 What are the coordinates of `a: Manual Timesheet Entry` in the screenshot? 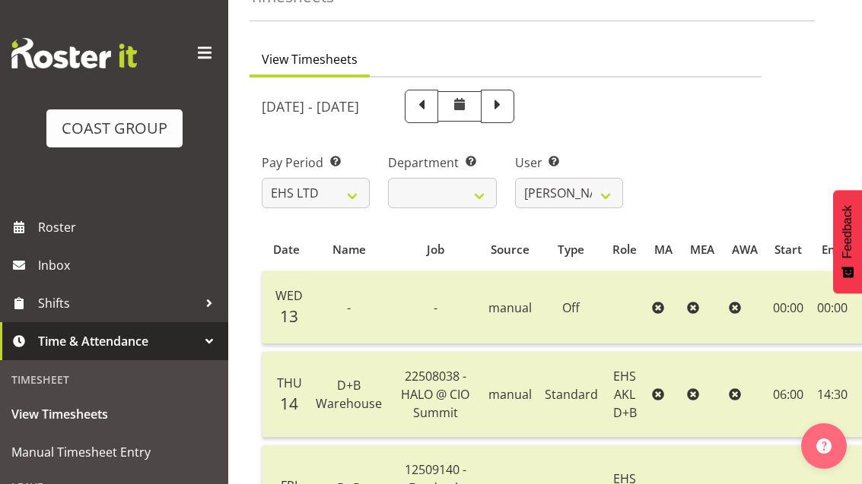 It's located at (114, 452).